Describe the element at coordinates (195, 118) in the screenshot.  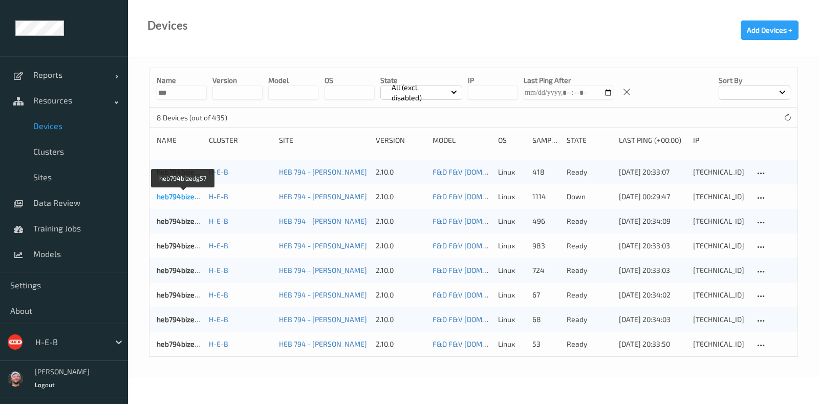
I see `p: 8 Devices (out of 435)` at that location.